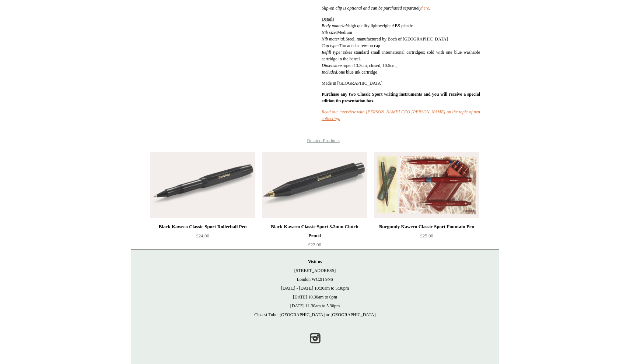 The width and height of the screenshot is (630, 364). What do you see at coordinates (203, 227) in the screenshot?
I see `div: Black Kaweco Classic Sport Rollerball Pen` at bounding box center [203, 227].